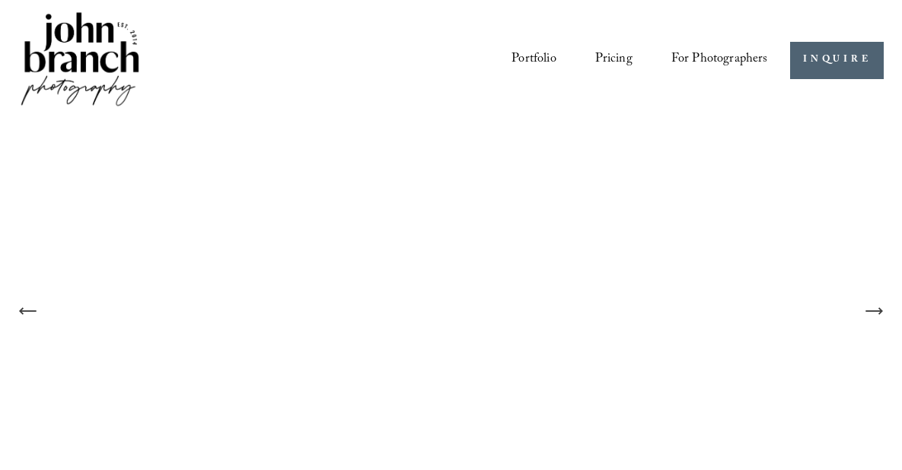  Describe the element at coordinates (719, 60) in the screenshot. I see `span: For Photographers` at that location.